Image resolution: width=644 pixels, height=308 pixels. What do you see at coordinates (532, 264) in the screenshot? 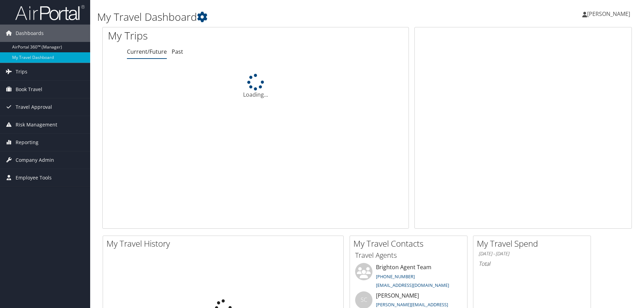
I see `h6: Total` at bounding box center [532, 264].